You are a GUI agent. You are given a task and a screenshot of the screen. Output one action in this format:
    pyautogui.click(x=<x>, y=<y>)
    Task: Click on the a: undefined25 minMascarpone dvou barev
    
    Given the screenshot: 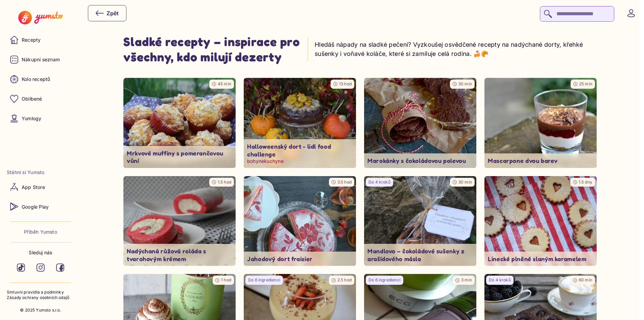 What is the action you would take?
    pyautogui.click(x=541, y=123)
    